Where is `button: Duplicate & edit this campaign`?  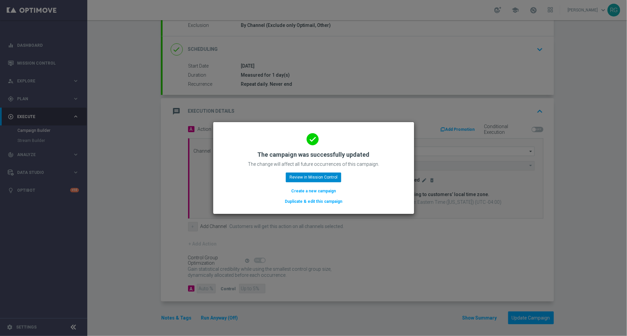
button: Duplicate & edit this campaign is located at coordinates (314, 201).